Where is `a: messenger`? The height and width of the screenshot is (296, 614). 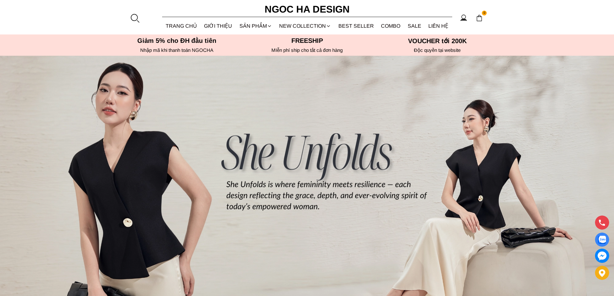 a: messenger is located at coordinates (602, 256).